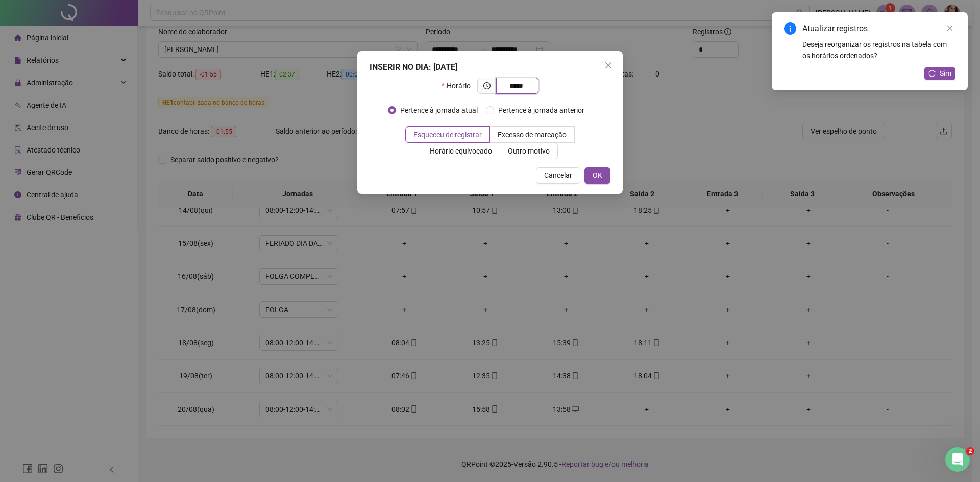 The width and height of the screenshot is (980, 482). What do you see at coordinates (790, 29) in the screenshot?
I see `span: info-circle` at bounding box center [790, 29].